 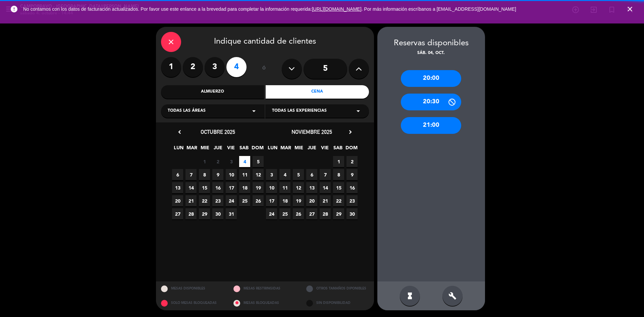 I want to click on label: 1, so click(x=171, y=67).